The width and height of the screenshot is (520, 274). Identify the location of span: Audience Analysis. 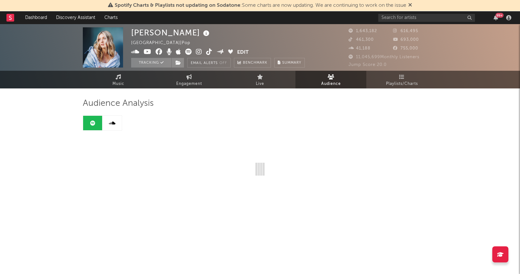
(118, 104).